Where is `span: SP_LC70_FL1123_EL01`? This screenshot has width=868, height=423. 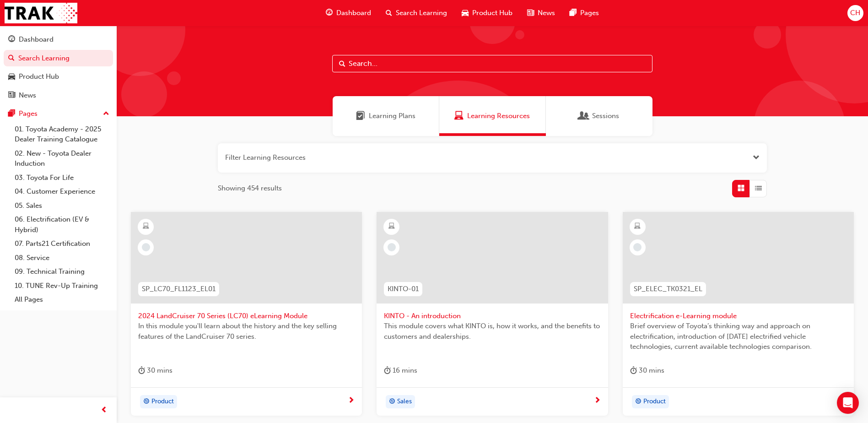
span: SP_LC70_FL1123_EL01 is located at coordinates (179, 289).